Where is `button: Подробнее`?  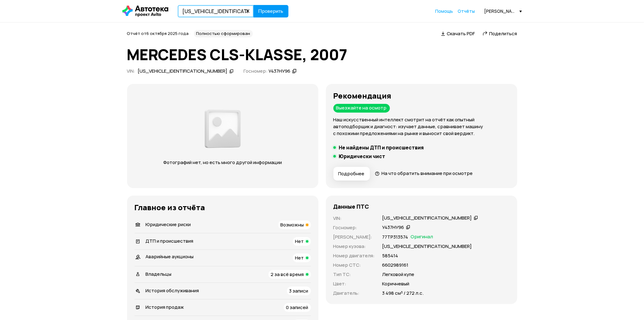 button: Подробнее is located at coordinates (352, 173).